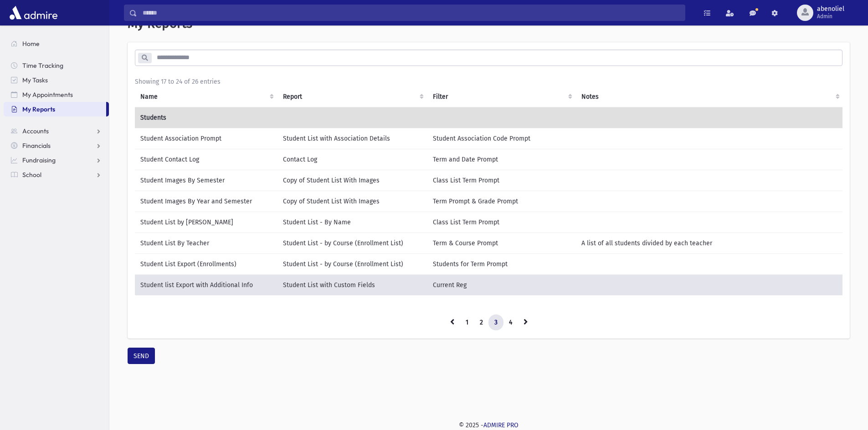 Image resolution: width=868 pixels, height=430 pixels. What do you see at coordinates (206, 243) in the screenshot?
I see `td: Student List By Teacher` at bounding box center [206, 243].